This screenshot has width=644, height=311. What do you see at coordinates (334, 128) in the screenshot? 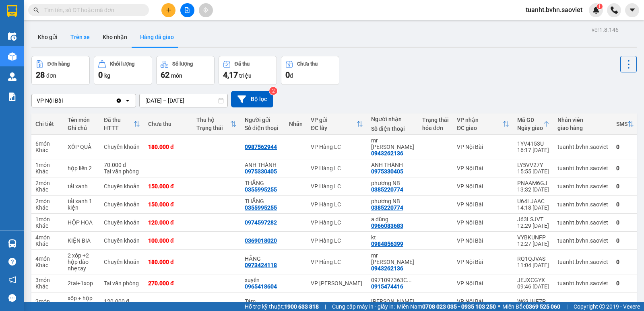
I see `div: ĐC lấy` at bounding box center [334, 128].